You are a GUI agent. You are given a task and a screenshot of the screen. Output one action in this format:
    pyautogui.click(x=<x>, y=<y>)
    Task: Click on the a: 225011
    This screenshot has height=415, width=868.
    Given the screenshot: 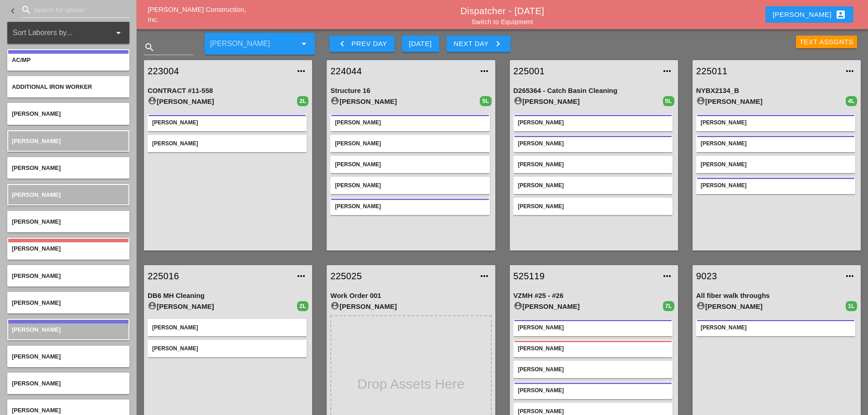 What is the action you would take?
    pyautogui.click(x=767, y=71)
    